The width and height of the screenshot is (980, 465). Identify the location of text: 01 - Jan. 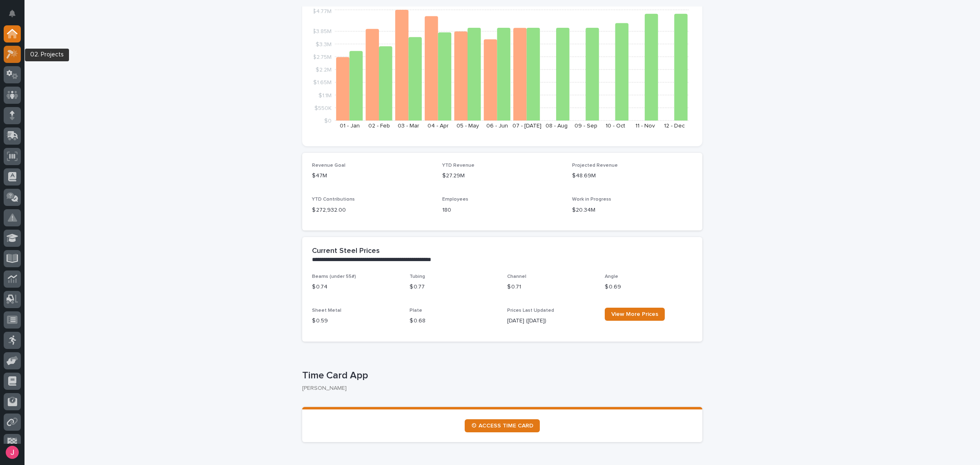
(350, 126).